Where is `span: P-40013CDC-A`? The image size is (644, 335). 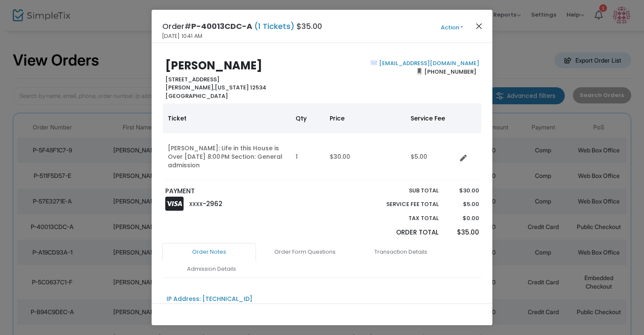 span: P-40013CDC-A is located at coordinates (221, 26).